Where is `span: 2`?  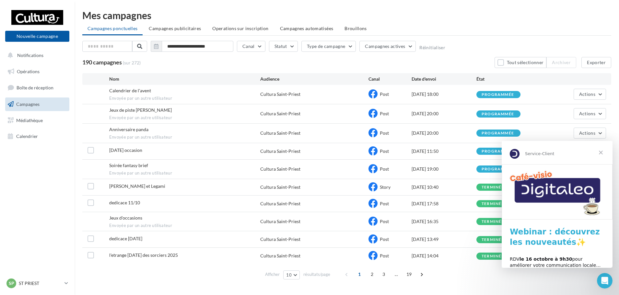 span: 2 is located at coordinates (372, 274).